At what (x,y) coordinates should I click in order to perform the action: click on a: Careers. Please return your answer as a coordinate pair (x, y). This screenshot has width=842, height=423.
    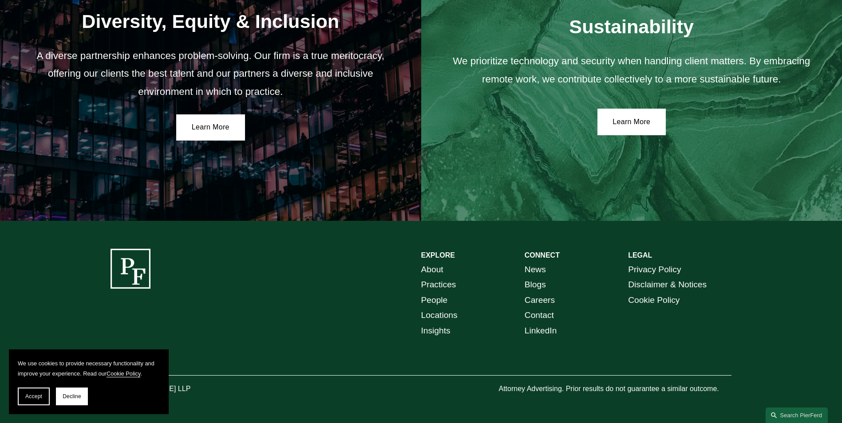
    Looking at the image, I should click on (540, 300).